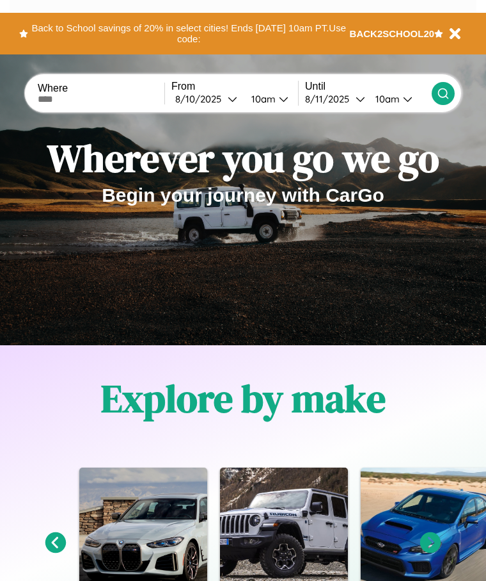 This screenshot has width=486, height=581. What do you see at coordinates (235, 86) in the screenshot?
I see `label: From` at bounding box center [235, 86].